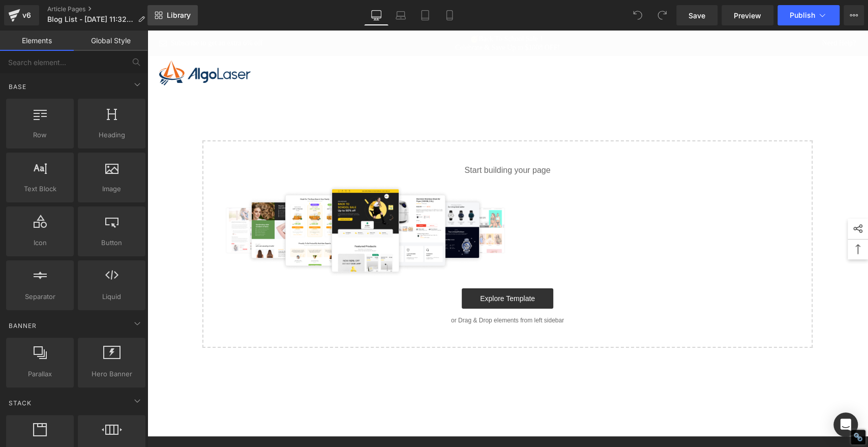  I want to click on span: Library, so click(179, 15).